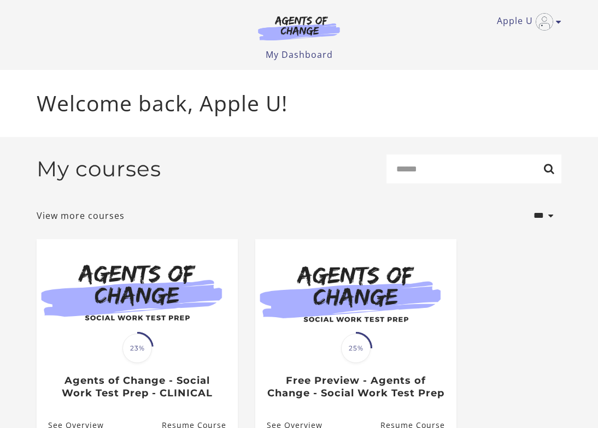 This screenshot has width=598, height=428. What do you see at coordinates (355, 387) in the screenshot?
I see `h3: Free Preview - Agents of Change - Social Work Test Prep` at bounding box center [355, 387].